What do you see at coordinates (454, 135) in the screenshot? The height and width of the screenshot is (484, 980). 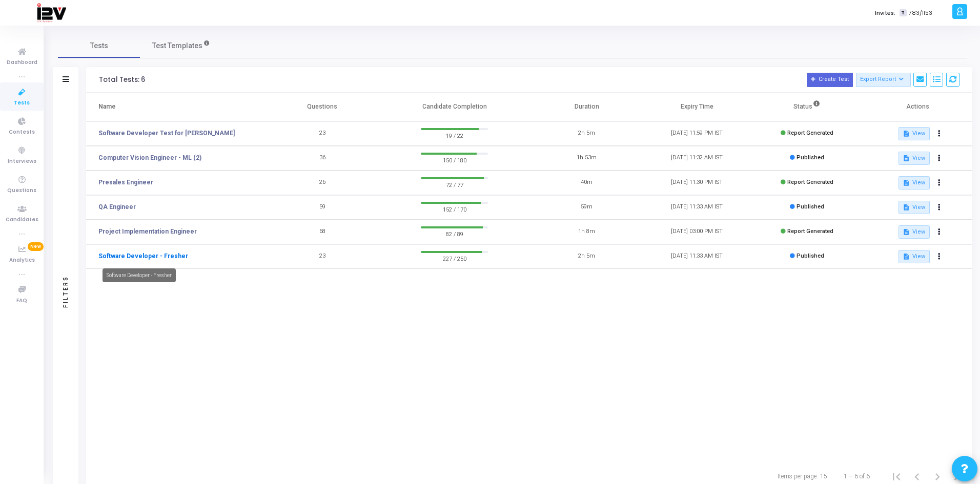 I see `span: 19 / 22` at bounding box center [454, 135].